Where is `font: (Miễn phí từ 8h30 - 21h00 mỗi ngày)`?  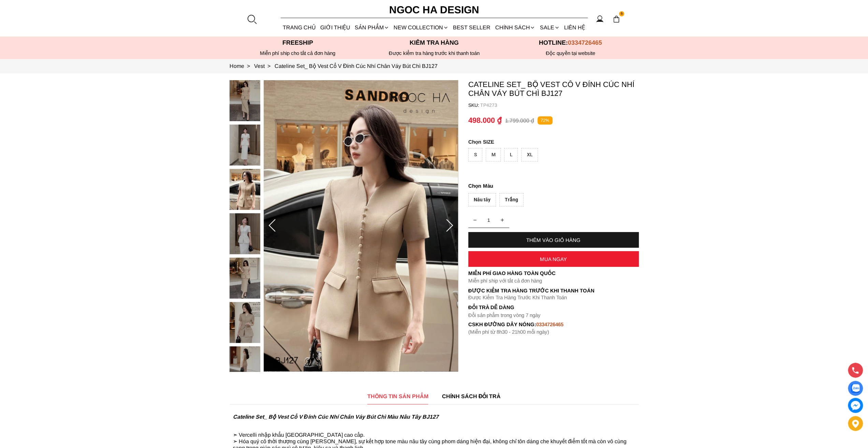 font: (Miễn phí từ 8h30 - 21h00 mỗi ngày) is located at coordinates (508, 332).